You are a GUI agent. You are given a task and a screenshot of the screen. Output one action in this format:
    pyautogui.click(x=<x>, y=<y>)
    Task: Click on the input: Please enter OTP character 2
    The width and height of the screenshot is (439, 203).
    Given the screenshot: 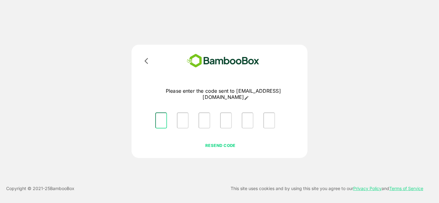 What is the action you would take?
    pyautogui.click(x=183, y=121)
    